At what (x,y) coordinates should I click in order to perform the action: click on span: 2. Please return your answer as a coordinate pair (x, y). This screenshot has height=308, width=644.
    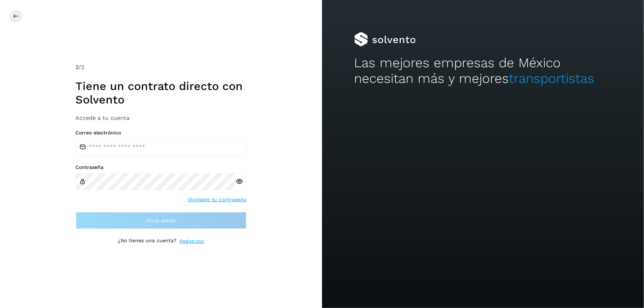
    Looking at the image, I should click on (77, 67).